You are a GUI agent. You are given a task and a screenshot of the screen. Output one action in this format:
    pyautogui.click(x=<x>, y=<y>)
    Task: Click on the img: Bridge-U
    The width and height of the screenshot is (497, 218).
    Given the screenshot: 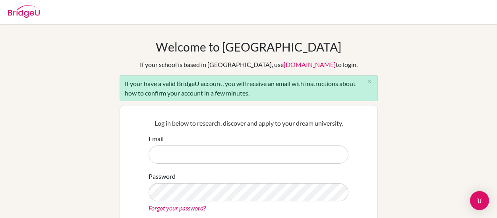 What is the action you would take?
    pyautogui.click(x=24, y=12)
    